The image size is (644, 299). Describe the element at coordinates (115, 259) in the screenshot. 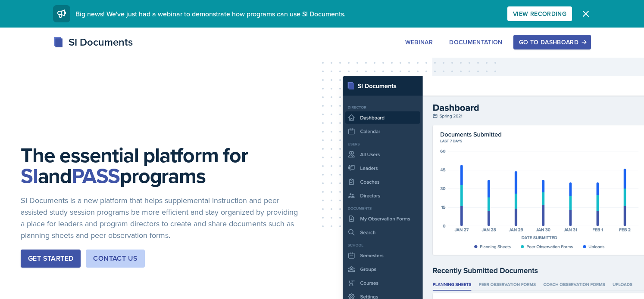

I see `div: Contact Us` at that location.